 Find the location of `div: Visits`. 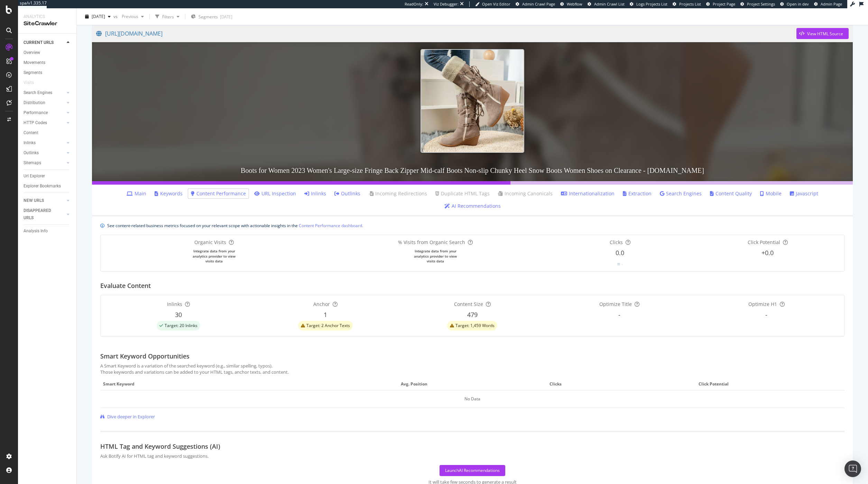

div: Visits is located at coordinates (29, 82).